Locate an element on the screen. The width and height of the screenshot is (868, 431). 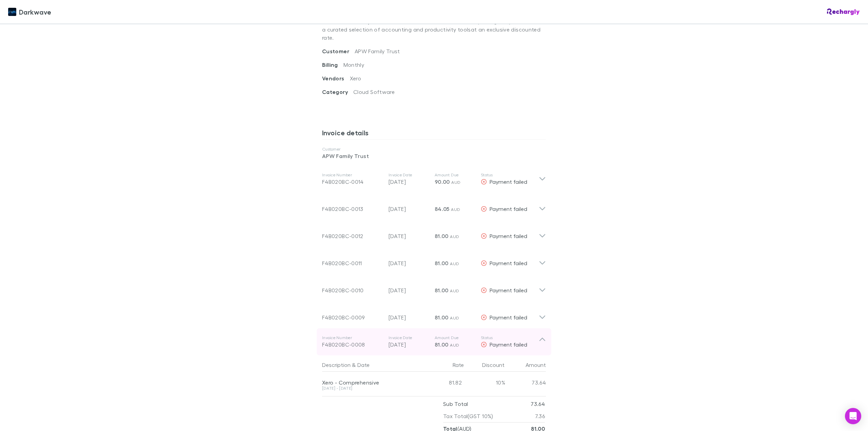
span: Billing is located at coordinates (333, 64).